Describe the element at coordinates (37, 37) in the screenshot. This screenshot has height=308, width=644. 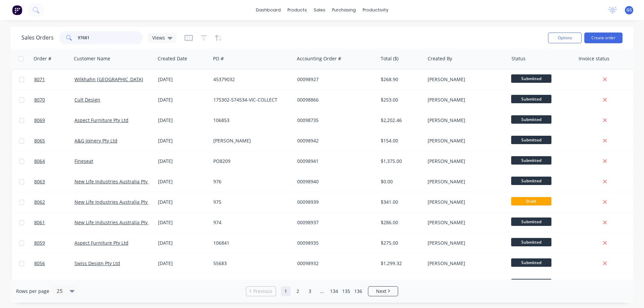
I see `h1: Sales Orders` at that location.